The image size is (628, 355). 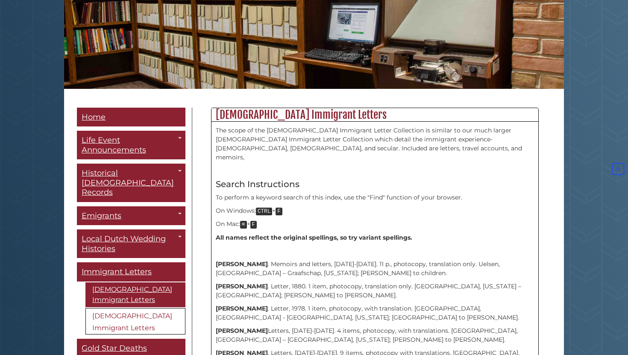 I want to click on h4: Search Instructions, so click(x=374, y=184).